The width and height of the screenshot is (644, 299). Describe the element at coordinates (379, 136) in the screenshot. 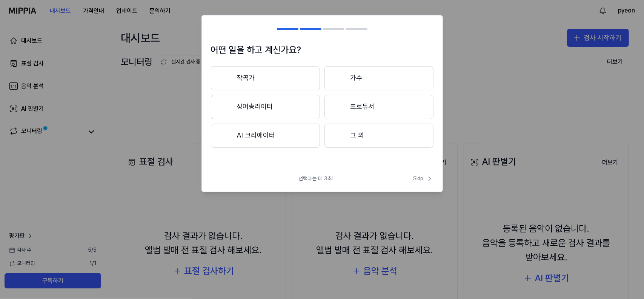

I see `button: 그 외` at that location.